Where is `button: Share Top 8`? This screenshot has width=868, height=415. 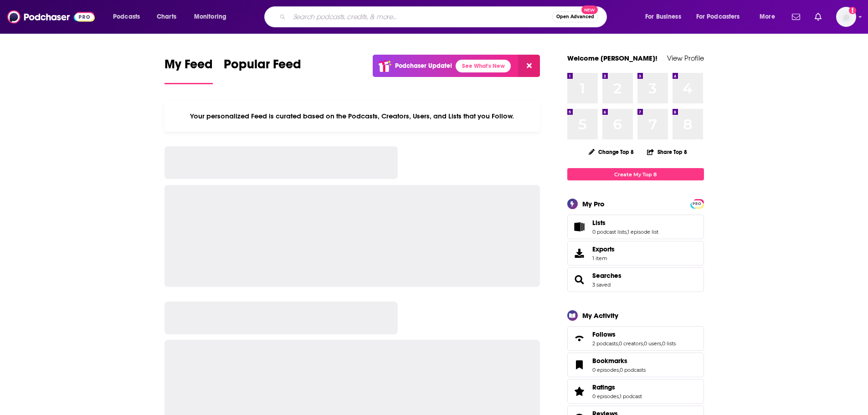
button: Share Top 8 is located at coordinates (667, 152).